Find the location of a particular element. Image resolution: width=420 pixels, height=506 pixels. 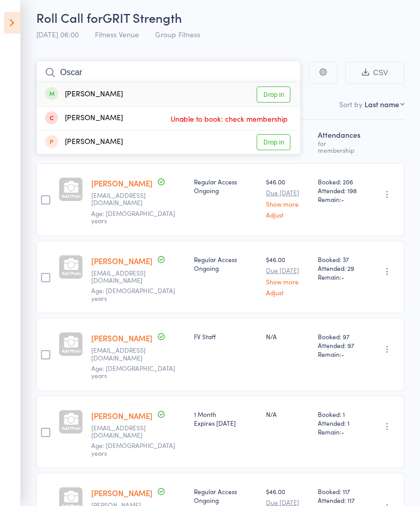

span: Booked: 37 is located at coordinates (340, 259).